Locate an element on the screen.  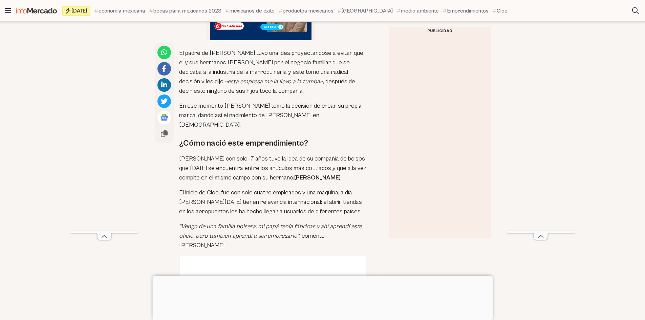
span: Emprendimientos is located at coordinates (467, 11).